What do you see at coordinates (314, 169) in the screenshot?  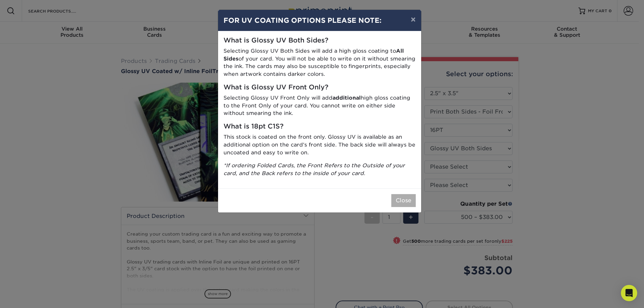 I see `i: *If ordering Folded Cards, the Front Refers to the Outside of your card, and the Back refers to t...` at bounding box center [314, 169].